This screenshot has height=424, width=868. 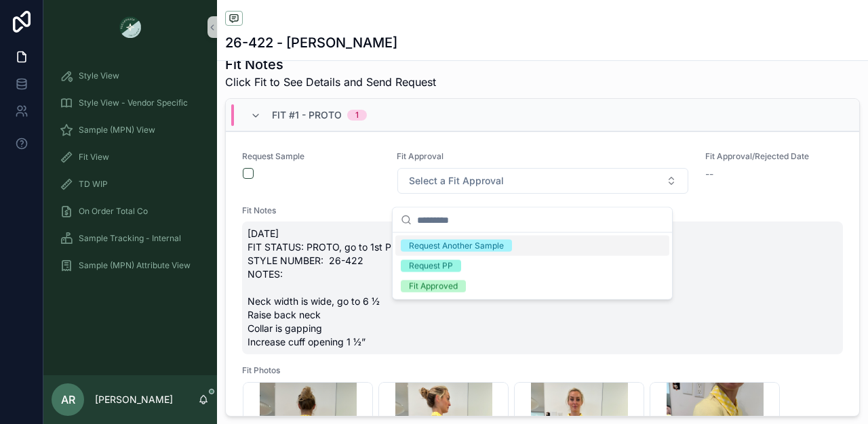 What do you see at coordinates (130, 103) in the screenshot?
I see `a: Style View - Vendor Specific` at bounding box center [130, 103].